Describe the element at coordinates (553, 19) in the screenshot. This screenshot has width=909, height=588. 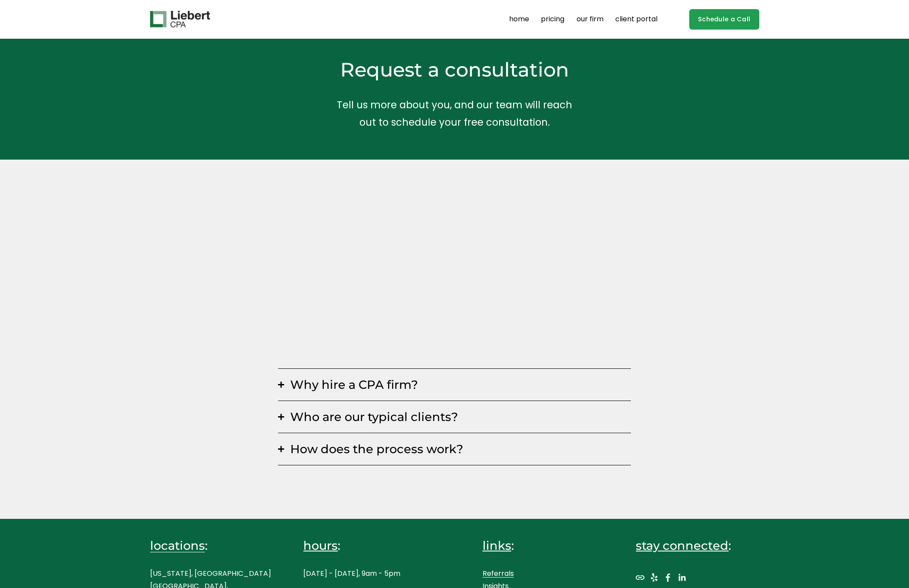
I see `a: pricing` at that location.